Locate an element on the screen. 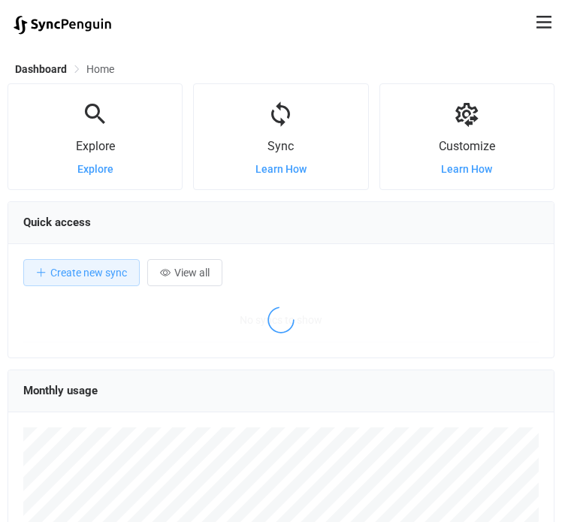  span: View all is located at coordinates (192, 273).